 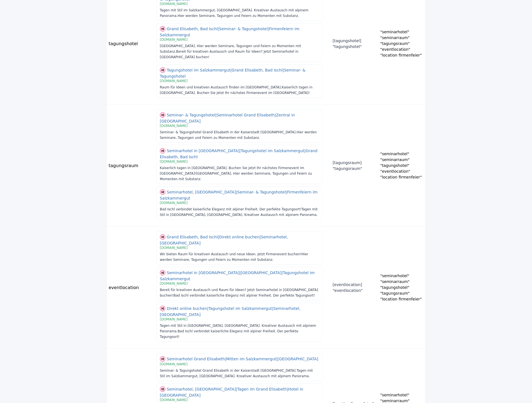 I want to click on span: Wir bieten Raum für kreativen Austausch und neue Ideen. Jetzt Firmenevent buchen!, so click(x=231, y=254).